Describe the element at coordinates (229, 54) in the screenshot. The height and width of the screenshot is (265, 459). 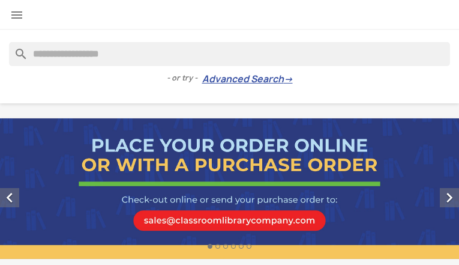
I see `input: Search` at that location.